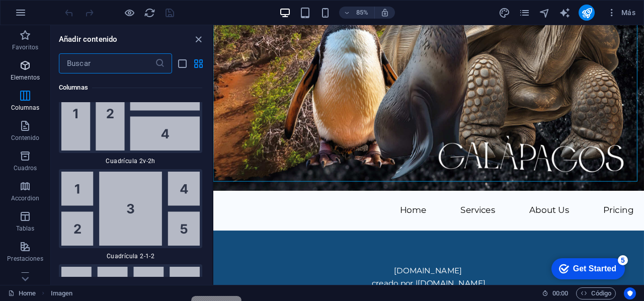 This screenshot has width=644, height=301. Describe the element at coordinates (62, 293) in the screenshot. I see `span: Haz clic para seleccionar y doble clic para editar` at that location.